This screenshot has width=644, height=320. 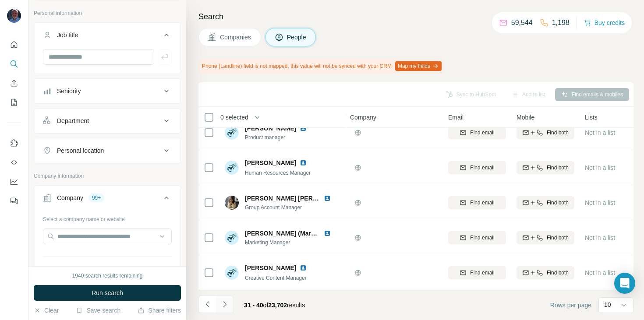 What do you see at coordinates (275, 278) in the screenshot?
I see `span: Creative Content Manager` at bounding box center [275, 278].